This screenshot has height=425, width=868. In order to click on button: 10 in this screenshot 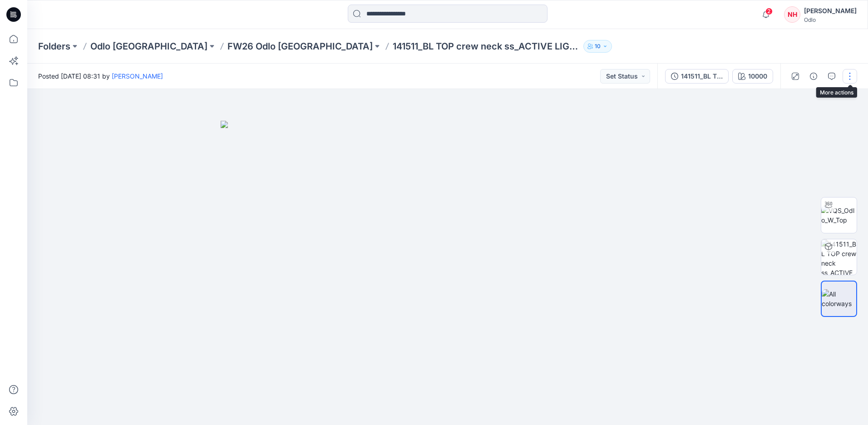, I will do `click(597, 46)`.